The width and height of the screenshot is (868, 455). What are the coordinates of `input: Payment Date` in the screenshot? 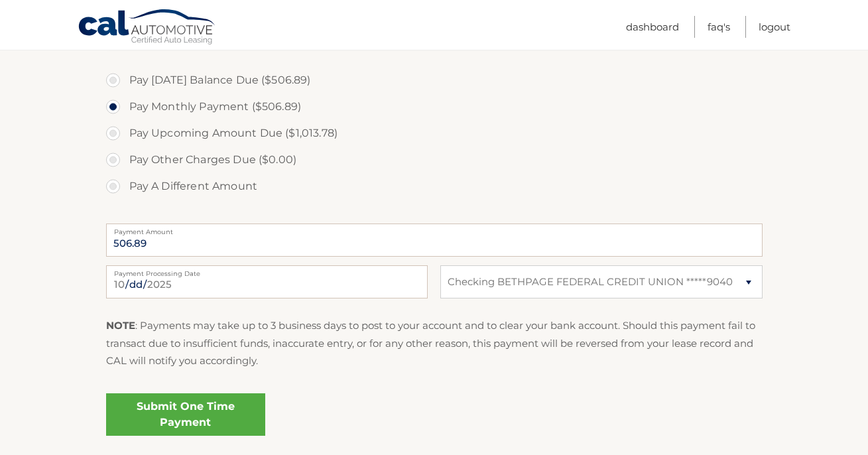 It's located at (267, 282).